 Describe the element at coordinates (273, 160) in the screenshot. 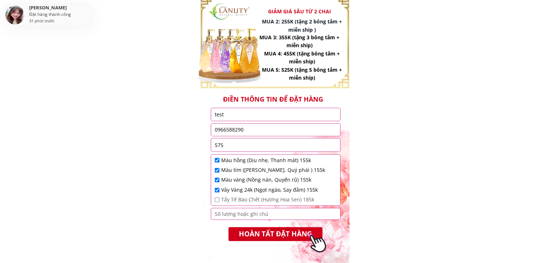

I see `span: Màu hồng (Dịu nhẹ, Thanh mát) 155k` at that location.